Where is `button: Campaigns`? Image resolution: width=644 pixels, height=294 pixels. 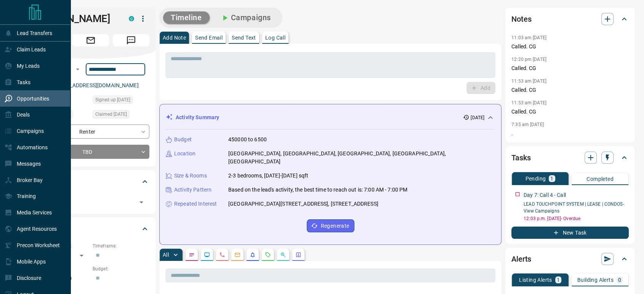
button: Campaigns is located at coordinates (246, 18).